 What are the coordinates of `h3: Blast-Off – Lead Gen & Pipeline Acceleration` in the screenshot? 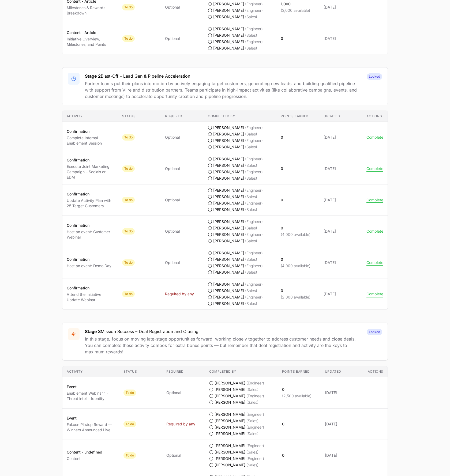 It's located at (223, 76).